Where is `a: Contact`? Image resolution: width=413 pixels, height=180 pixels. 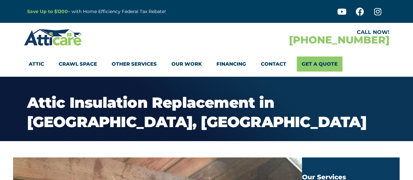 a: Contact is located at coordinates (273, 64).